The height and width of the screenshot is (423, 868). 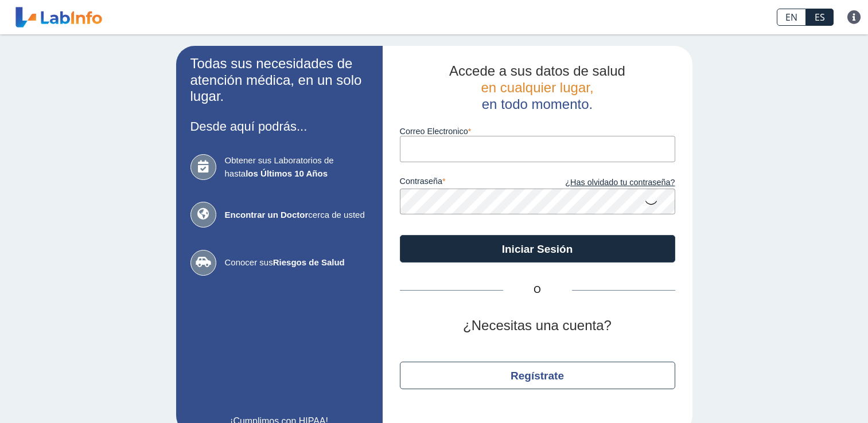 What do you see at coordinates (537, 104) in the screenshot?
I see `span: en todo momento.` at bounding box center [537, 104].